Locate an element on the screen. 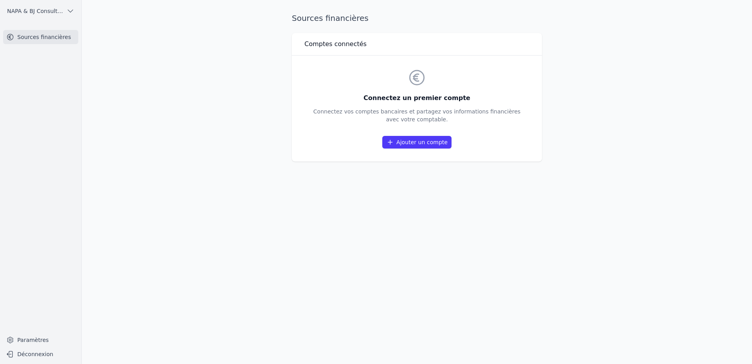 The image size is (752, 364). button: Déconnexion is located at coordinates (41, 354).